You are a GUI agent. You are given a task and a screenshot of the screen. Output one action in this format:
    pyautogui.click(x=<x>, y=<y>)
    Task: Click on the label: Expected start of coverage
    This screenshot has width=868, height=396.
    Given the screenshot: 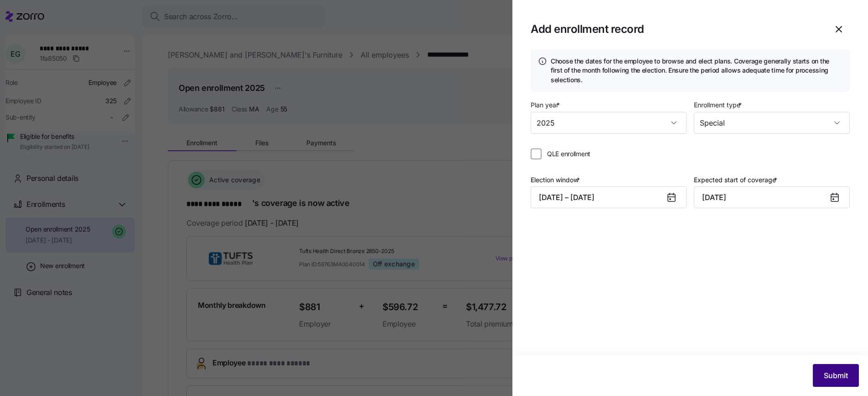 What is the action you would take?
    pyautogui.click(x=737, y=180)
    